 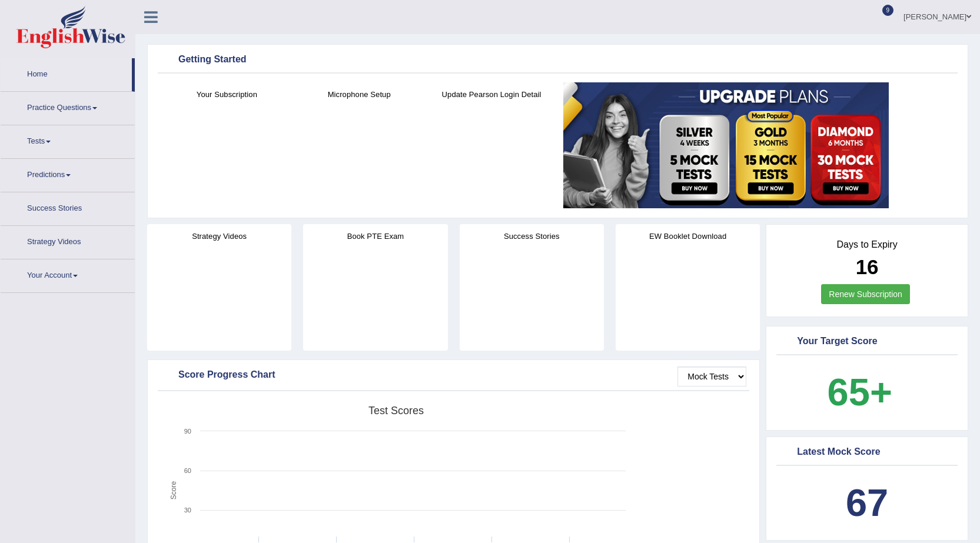 I want to click on h4: Days to Expiry, so click(x=867, y=245).